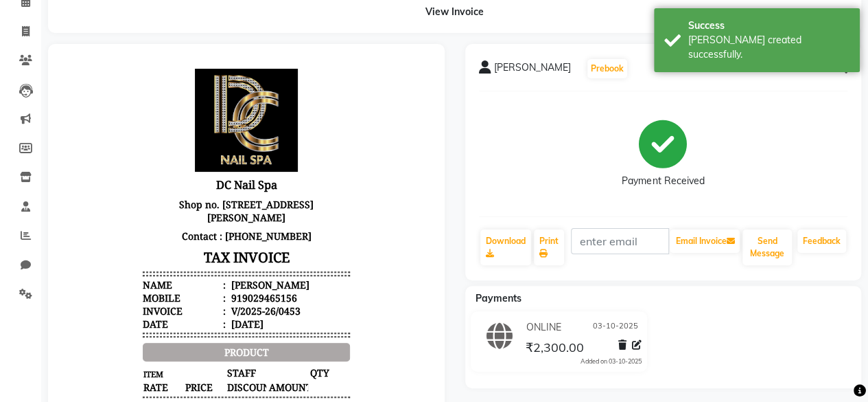 Image resolution: width=868 pixels, height=402 pixels. I want to click on span: 03-10-2025, so click(615, 326).